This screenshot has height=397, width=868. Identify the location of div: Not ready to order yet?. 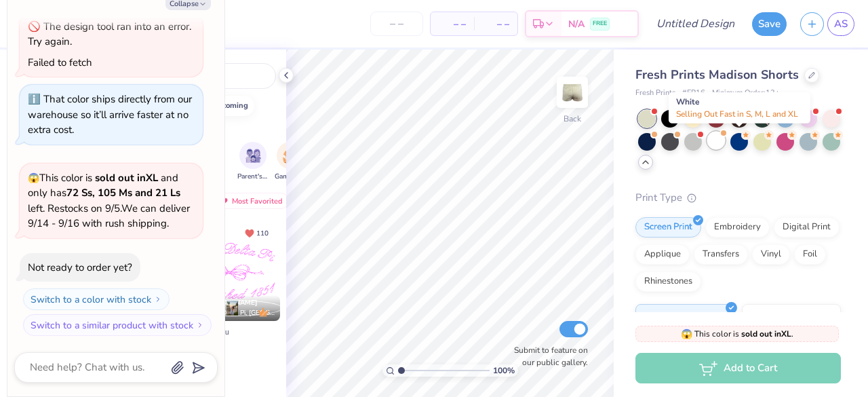
(80, 267).